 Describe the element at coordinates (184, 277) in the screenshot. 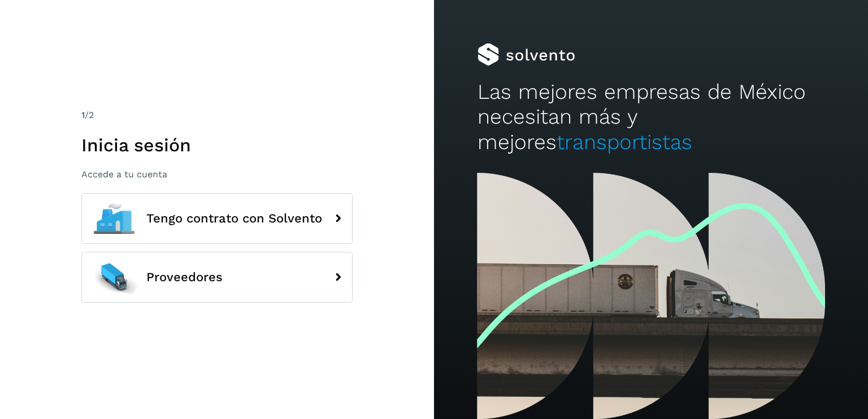

I see `span: Proveedores` at that location.